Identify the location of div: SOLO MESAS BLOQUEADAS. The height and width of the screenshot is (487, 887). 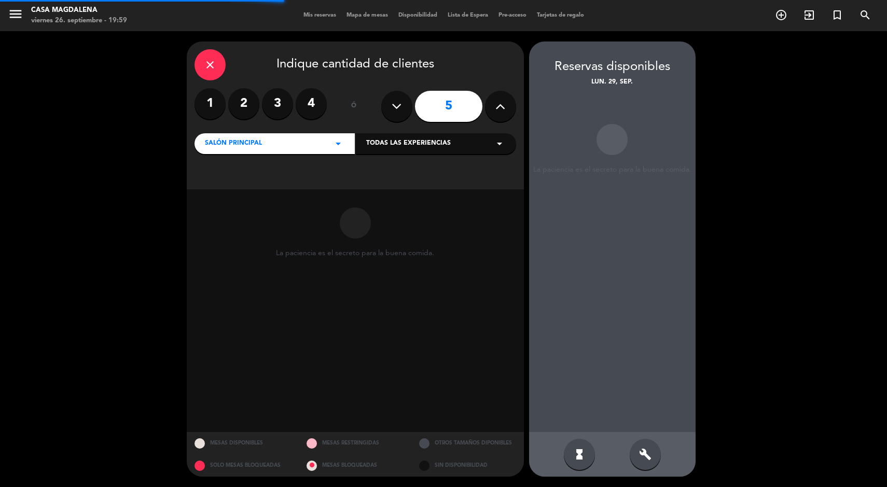
(243, 465).